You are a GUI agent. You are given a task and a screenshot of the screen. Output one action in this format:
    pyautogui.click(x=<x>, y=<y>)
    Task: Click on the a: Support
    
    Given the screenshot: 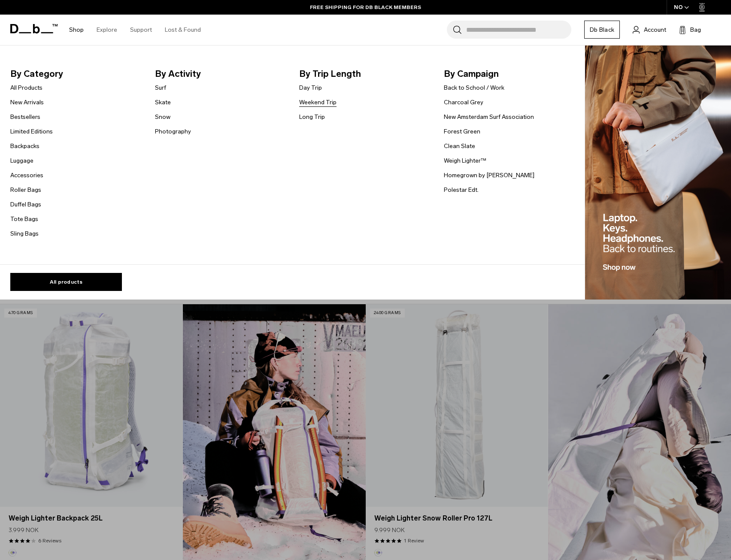 What is the action you would take?
    pyautogui.click(x=141, y=29)
    